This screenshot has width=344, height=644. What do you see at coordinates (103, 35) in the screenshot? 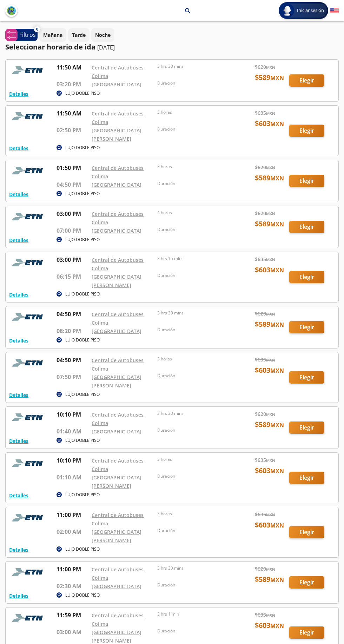
I see `button: Noche` at bounding box center [103, 35].